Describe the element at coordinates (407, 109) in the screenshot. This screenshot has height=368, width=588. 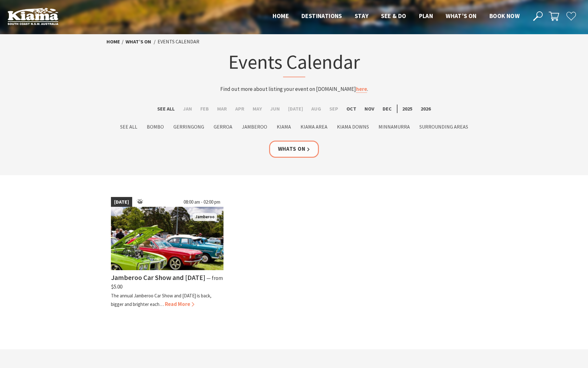
I see `label: 2025` at that location.